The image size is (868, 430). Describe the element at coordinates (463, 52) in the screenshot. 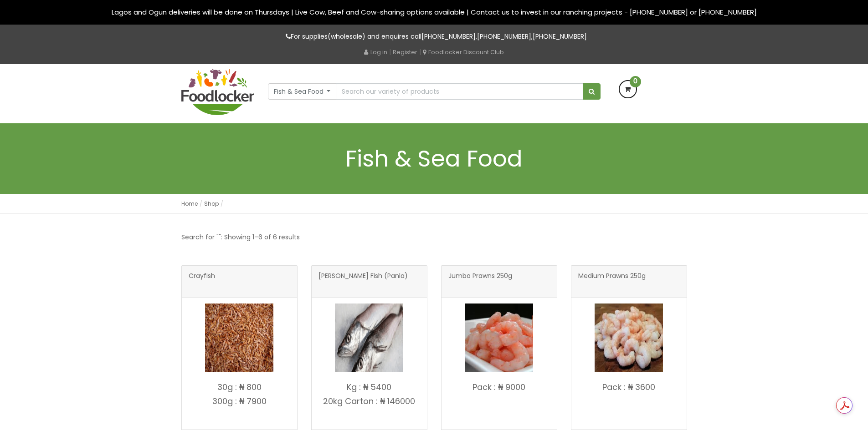

I see `a: Foodlocker Discount Club` at that location.